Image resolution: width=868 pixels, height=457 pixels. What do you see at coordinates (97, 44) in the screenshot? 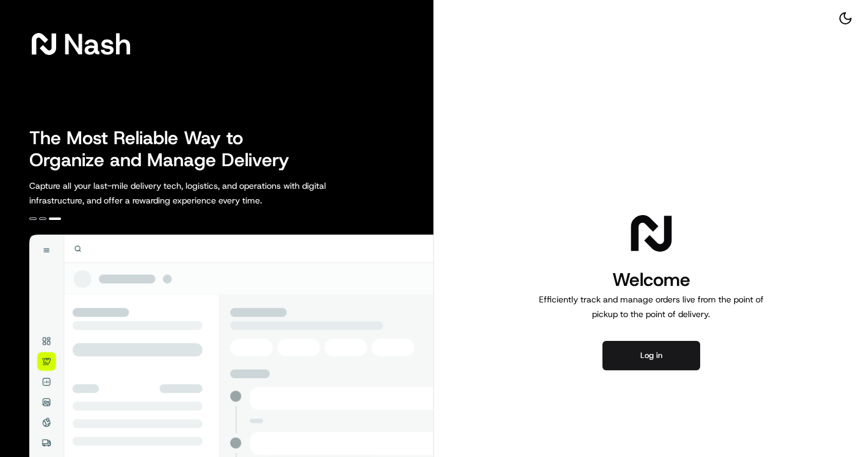
I see `span: Nash` at bounding box center [97, 44].